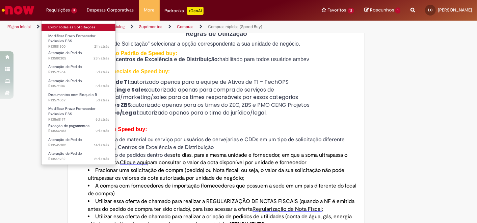 Image resolution: width=477 pixels, height=223 pixels. What do you see at coordinates (69, 126) in the screenshot?
I see `span: Exceção de pagamentos` at bounding box center [69, 126].